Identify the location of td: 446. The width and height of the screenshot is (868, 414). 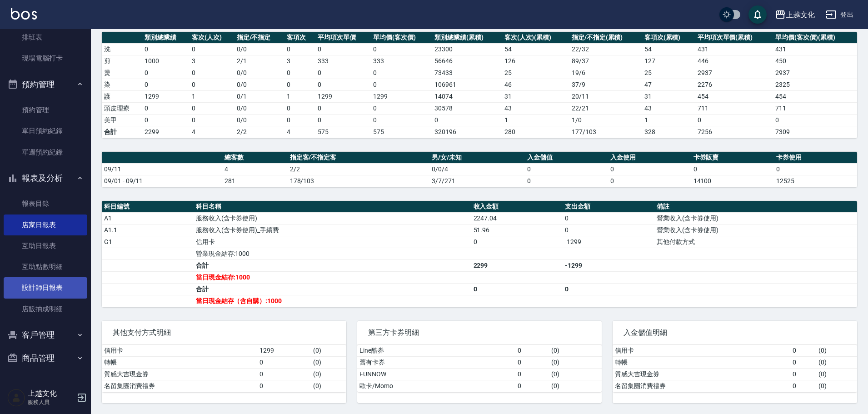
(734, 61).